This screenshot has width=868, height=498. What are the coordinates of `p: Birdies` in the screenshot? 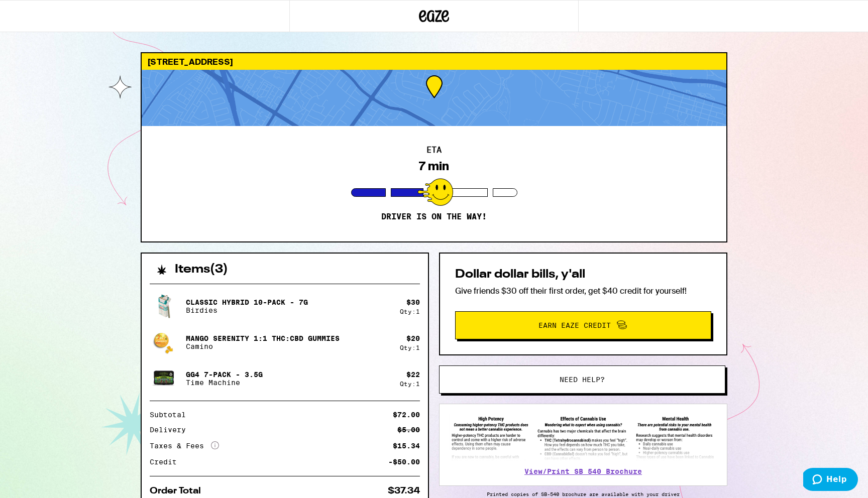 It's located at (247, 310).